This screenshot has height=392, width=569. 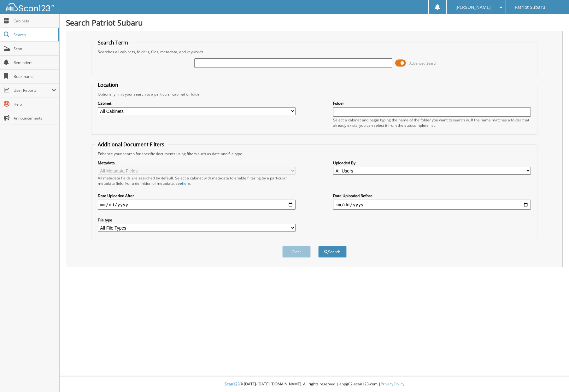 What do you see at coordinates (432, 196) in the screenshot?
I see `label: Date Uploaded Before` at bounding box center [432, 196].